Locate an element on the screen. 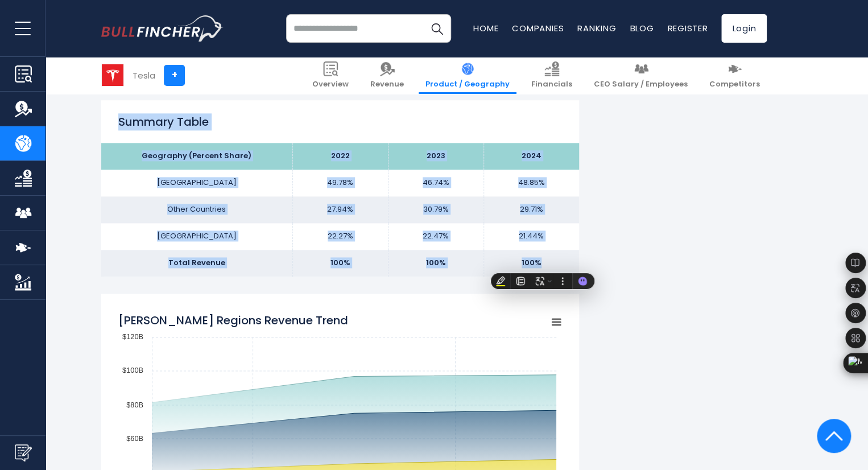 Image resolution: width=868 pixels, height=470 pixels. span: Financials is located at coordinates (552, 85).